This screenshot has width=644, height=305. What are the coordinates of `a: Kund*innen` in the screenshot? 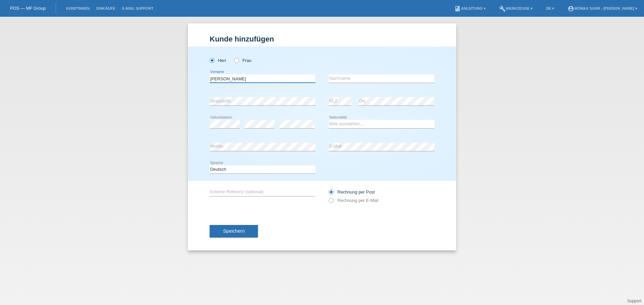 It's located at (78, 9).